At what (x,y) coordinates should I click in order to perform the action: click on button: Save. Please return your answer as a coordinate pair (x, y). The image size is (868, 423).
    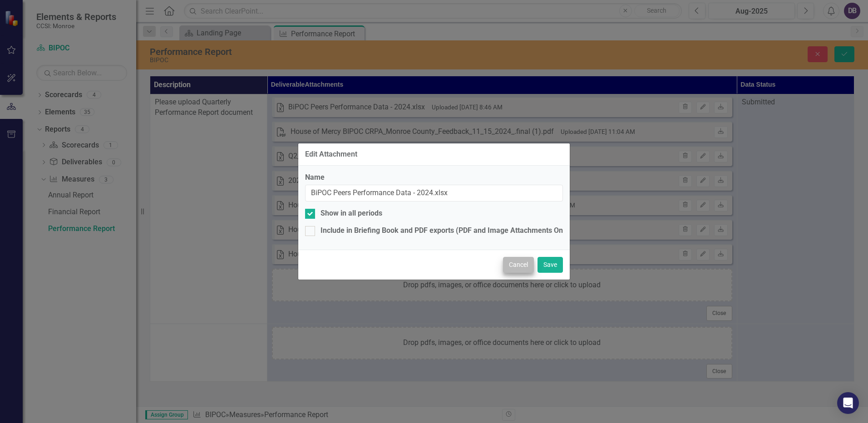
    Looking at the image, I should click on (551, 265).